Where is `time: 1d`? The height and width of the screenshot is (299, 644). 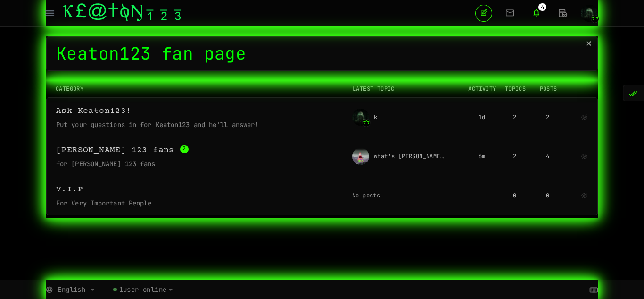
time: 1d is located at coordinates (482, 117).